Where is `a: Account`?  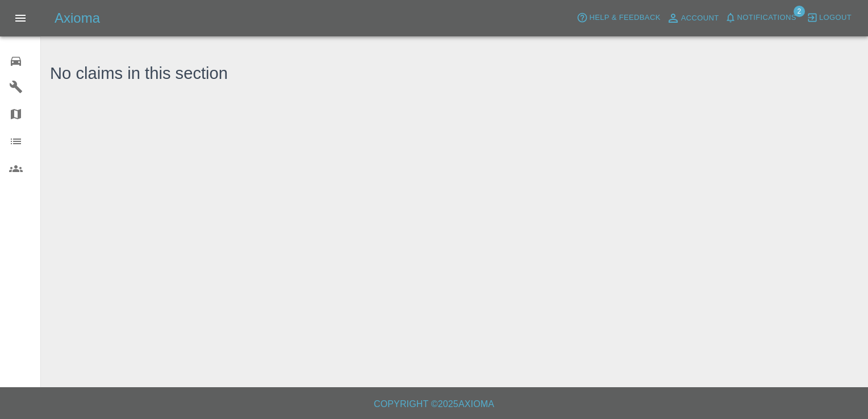 a: Account is located at coordinates (692, 18).